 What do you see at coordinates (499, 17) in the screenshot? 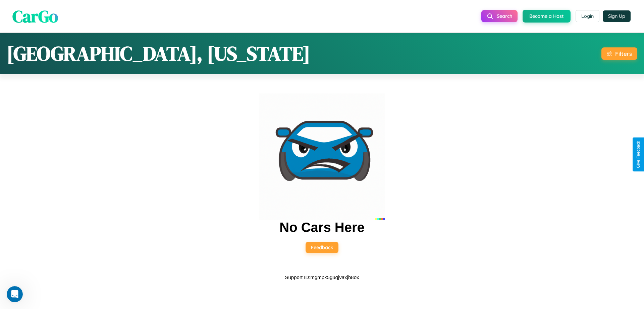
I see `button: Search` at bounding box center [499, 17].